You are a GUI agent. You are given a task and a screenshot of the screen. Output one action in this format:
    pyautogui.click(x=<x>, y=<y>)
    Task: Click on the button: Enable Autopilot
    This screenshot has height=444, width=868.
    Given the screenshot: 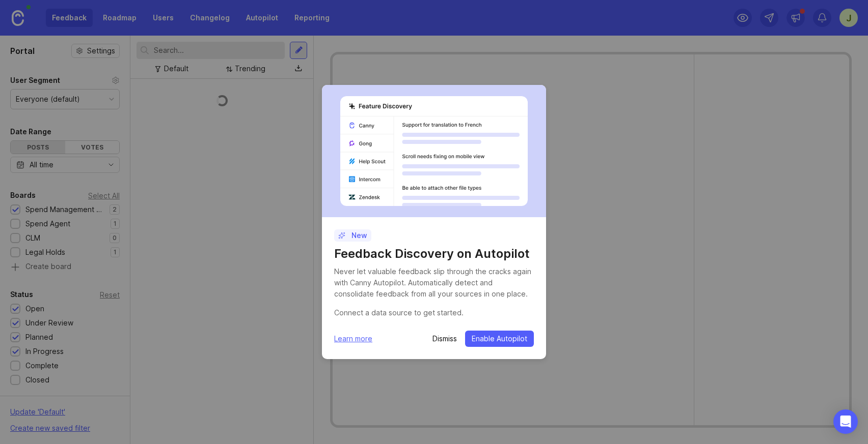 What is the action you would take?
    pyautogui.click(x=499, y=339)
    